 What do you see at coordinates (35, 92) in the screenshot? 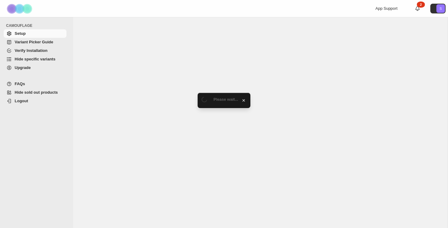
I see `a: Hide sold out products` at bounding box center [35, 92].